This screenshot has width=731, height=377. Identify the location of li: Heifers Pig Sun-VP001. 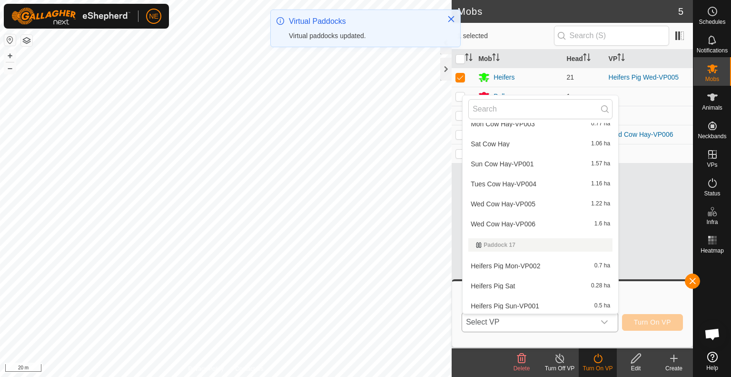
(540, 306).